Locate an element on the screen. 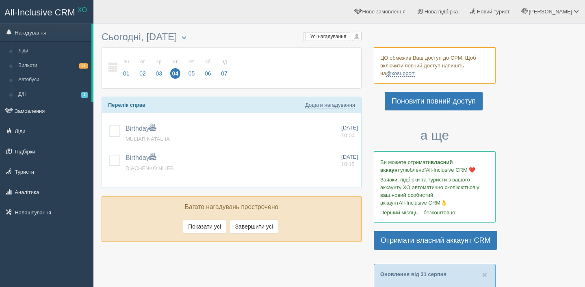 Image resolution: width=585 pixels, height=287 pixels. span: DIACHENKO HLIEB is located at coordinates (150, 168).